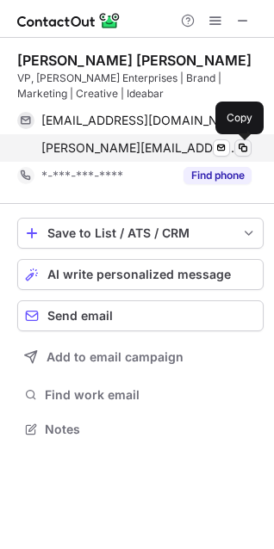 The width and height of the screenshot is (274, 549). I want to click on button: Send email, so click(140, 316).